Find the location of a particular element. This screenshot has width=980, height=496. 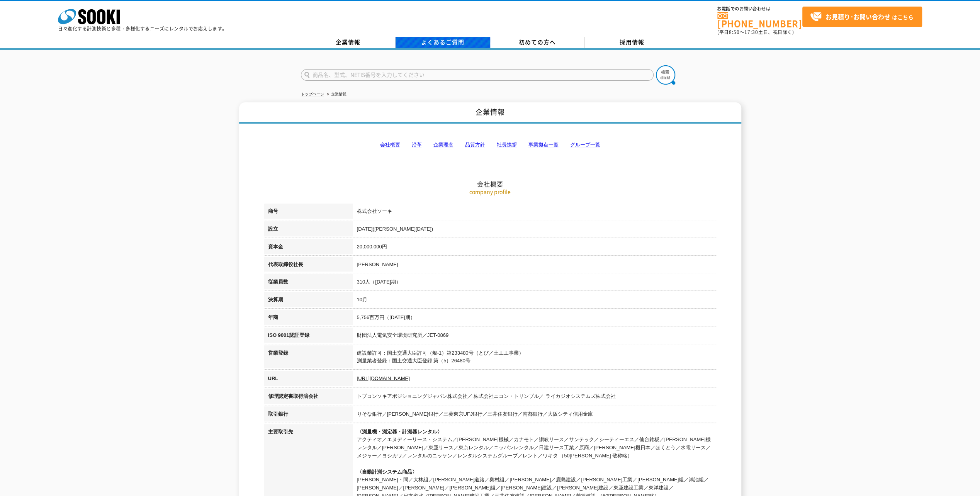

td: トプコンソキアポジショニングジャパン株式会社／ 株式会社ニコン・トリンブル／ ライカジオシステムズ株式会社 is located at coordinates (535, 398).